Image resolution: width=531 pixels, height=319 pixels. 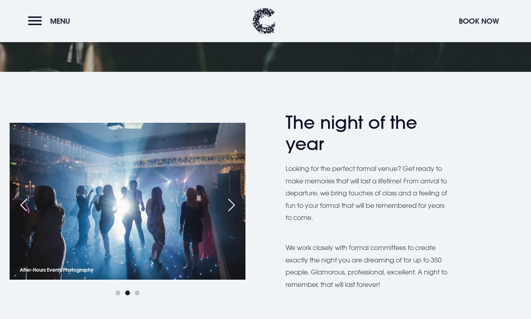 I want to click on button: Menu, so click(x=51, y=21).